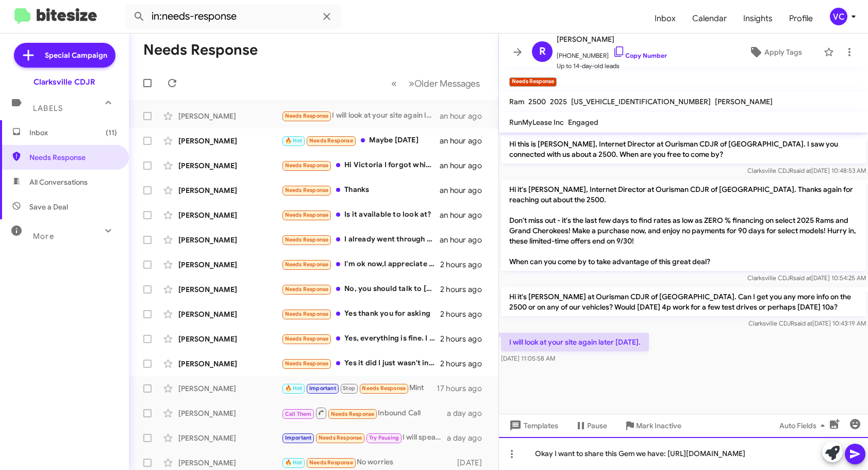  I want to click on nav: Page navigation example, so click(436, 83).